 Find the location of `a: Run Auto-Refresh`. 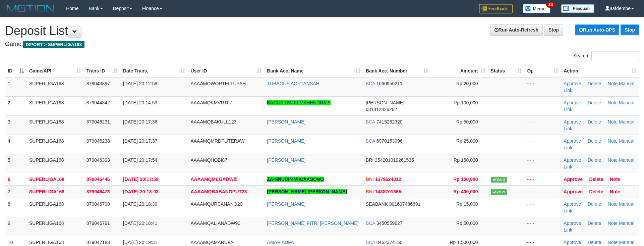

a: Run Auto-Refresh is located at coordinates (516, 30).